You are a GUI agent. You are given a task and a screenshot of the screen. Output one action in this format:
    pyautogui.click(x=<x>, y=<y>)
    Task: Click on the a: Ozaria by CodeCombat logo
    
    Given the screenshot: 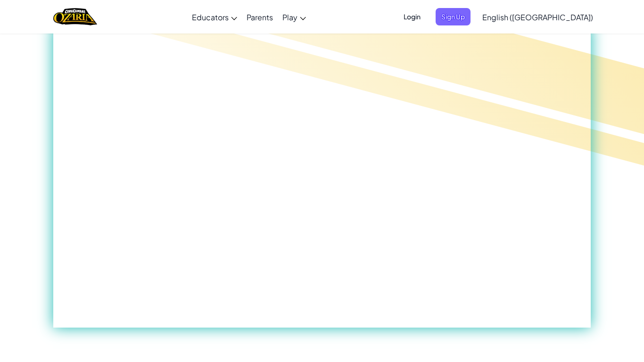 What is the action you would take?
    pyautogui.click(x=75, y=16)
    